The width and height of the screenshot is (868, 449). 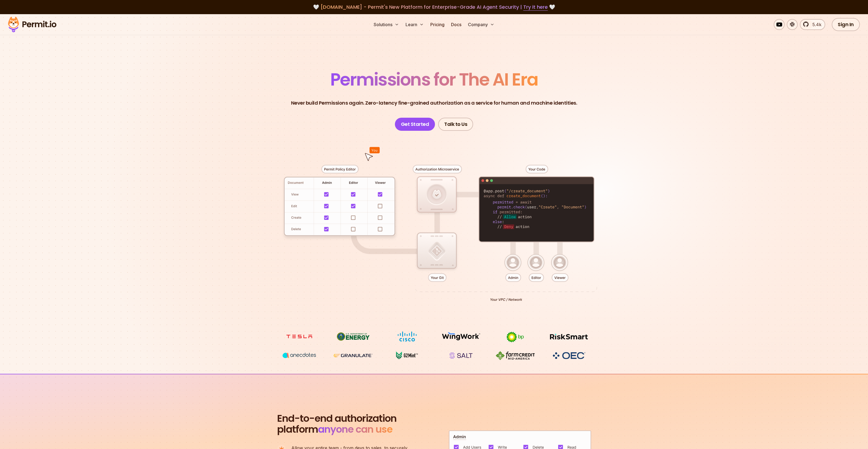 I want to click on button: Company, so click(x=481, y=24).